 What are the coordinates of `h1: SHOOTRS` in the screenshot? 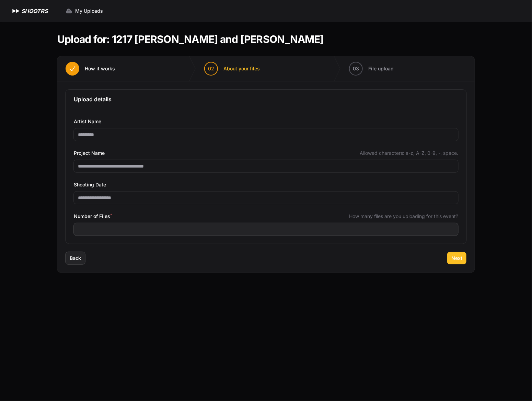 It's located at (34, 11).